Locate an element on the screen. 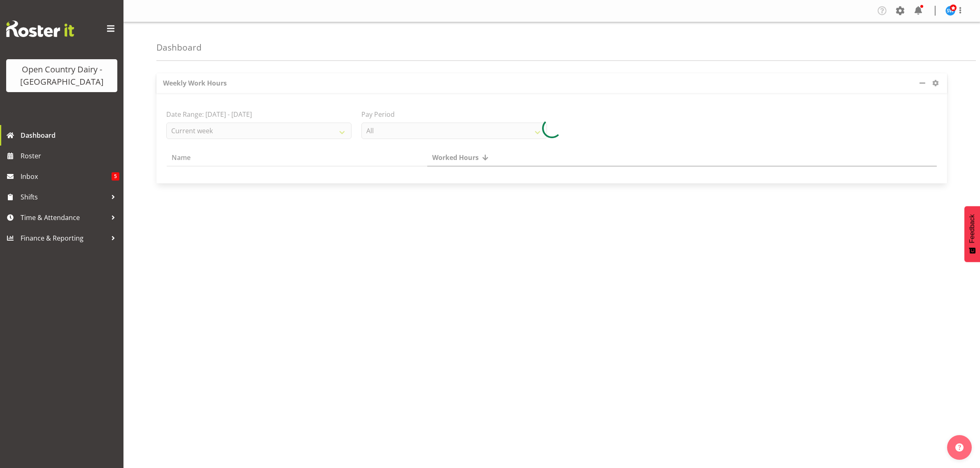 The image size is (980, 468). img: Rosterit website logo is located at coordinates (40, 29).